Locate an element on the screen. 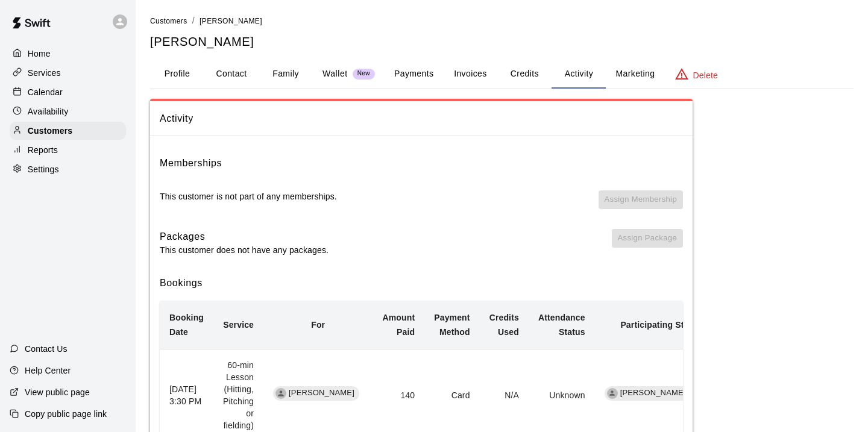 This screenshot has height=432, width=868. b: Payment Method is located at coordinates (451, 324).